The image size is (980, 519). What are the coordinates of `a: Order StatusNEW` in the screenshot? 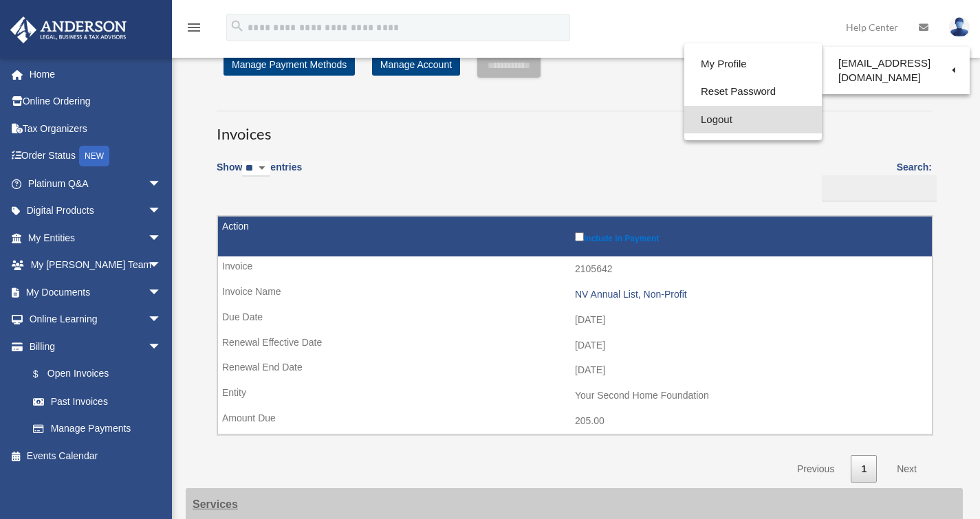 It's located at (96, 156).